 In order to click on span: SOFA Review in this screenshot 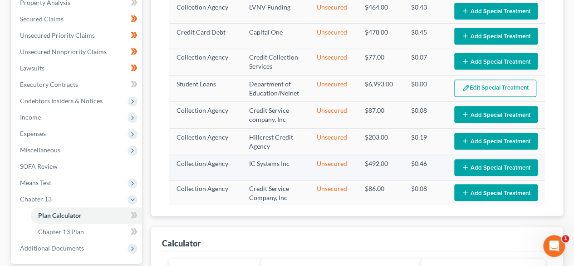, I will do `click(39, 166)`.